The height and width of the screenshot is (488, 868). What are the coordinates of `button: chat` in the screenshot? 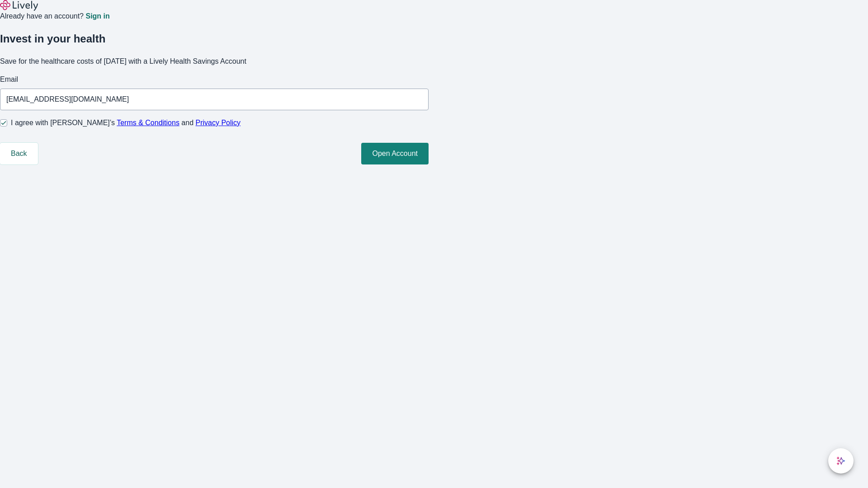 It's located at (840, 460).